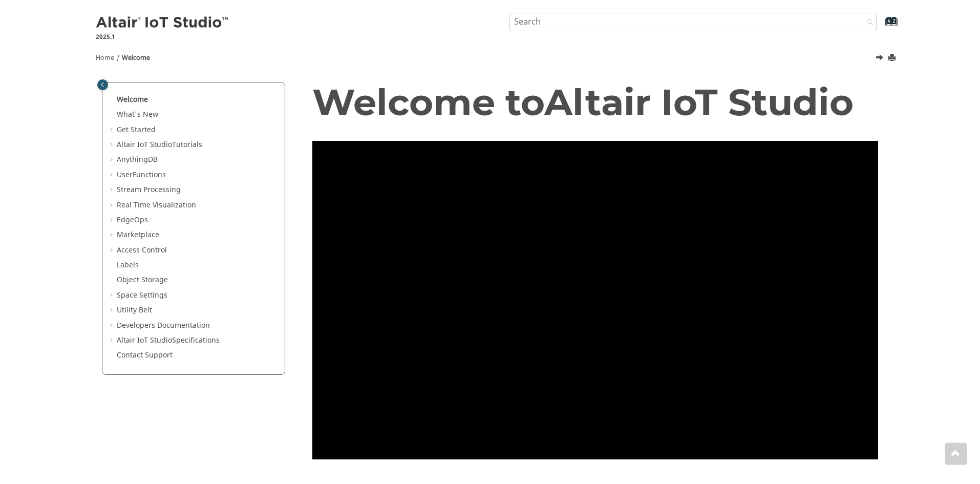 The height and width of the screenshot is (484, 980). I want to click on span: Expand Altair IoT StudioSpecifications, so click(113, 340).